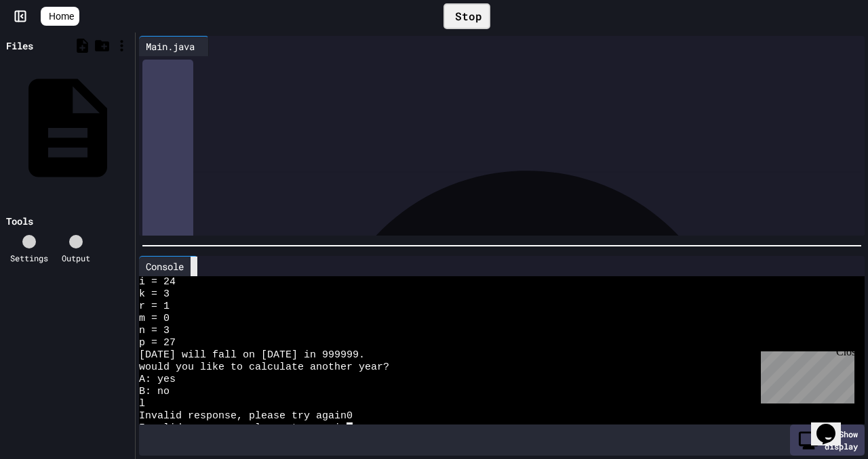  I want to click on span: r = 1, so click(154, 307).